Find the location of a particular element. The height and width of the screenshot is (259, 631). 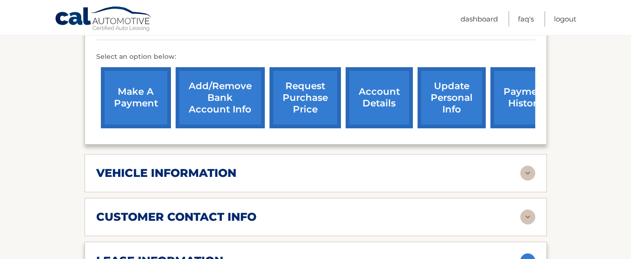

a: update personal info is located at coordinates (452, 98).